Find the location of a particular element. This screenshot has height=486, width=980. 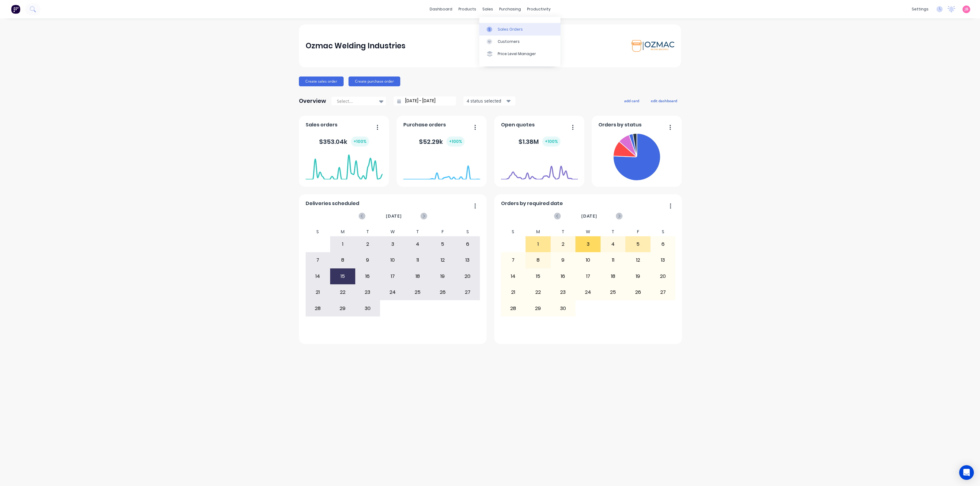

div: settings is located at coordinates (920, 9).